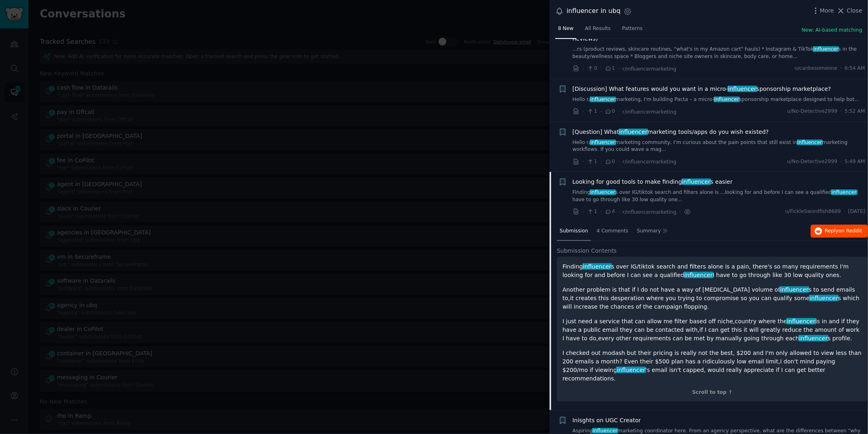 This screenshot has height=434, width=868. I want to click on a: Hello r/influencermarketing, I'm building Pacta – a micro-influencersponsorship marketplace desig..., so click(719, 100).